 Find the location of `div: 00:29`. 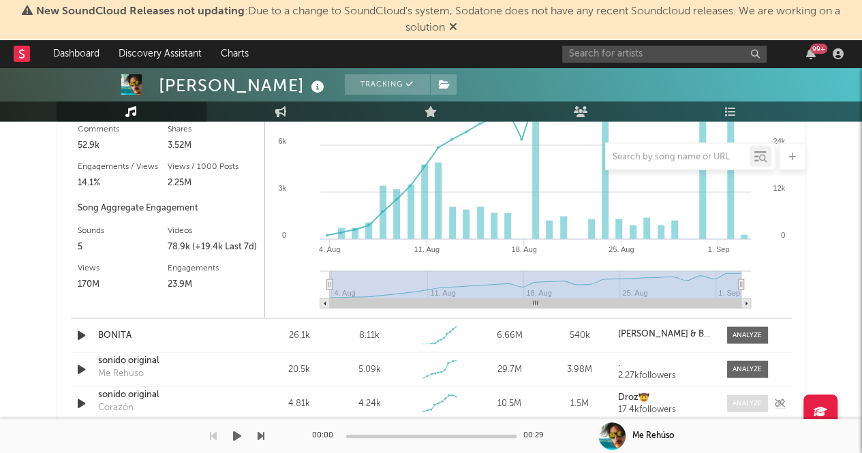

div: 00:29 is located at coordinates (537, 436).